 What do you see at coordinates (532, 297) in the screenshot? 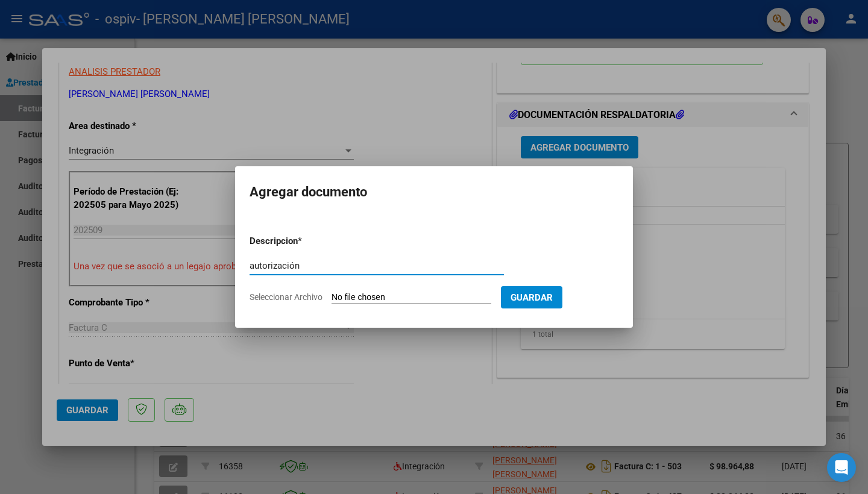
I see `button: Guardar` at bounding box center [532, 297].